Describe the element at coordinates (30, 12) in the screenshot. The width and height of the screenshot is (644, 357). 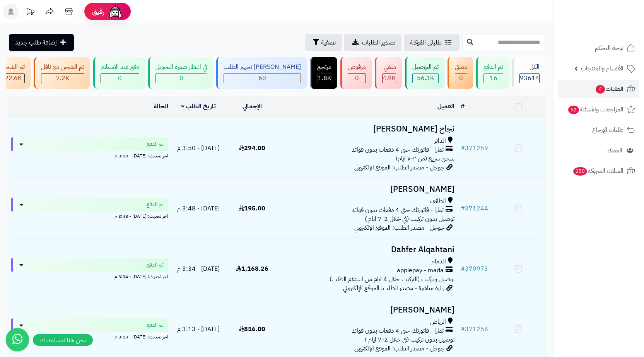
I see `a: تحديثات المنصة` at that location.